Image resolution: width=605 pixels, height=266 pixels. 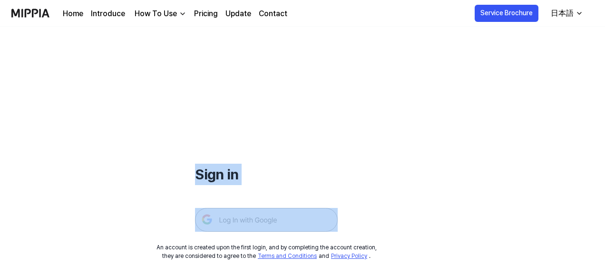 I want to click on h1: Sign in, so click(x=267, y=174).